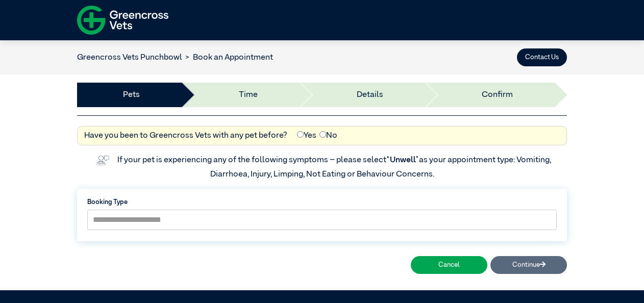  Describe the element at coordinates (335, 167) in the screenshot. I see `label: If your pet is experiencing any of the following symptoms – please select as your appointment typ...` at that location.